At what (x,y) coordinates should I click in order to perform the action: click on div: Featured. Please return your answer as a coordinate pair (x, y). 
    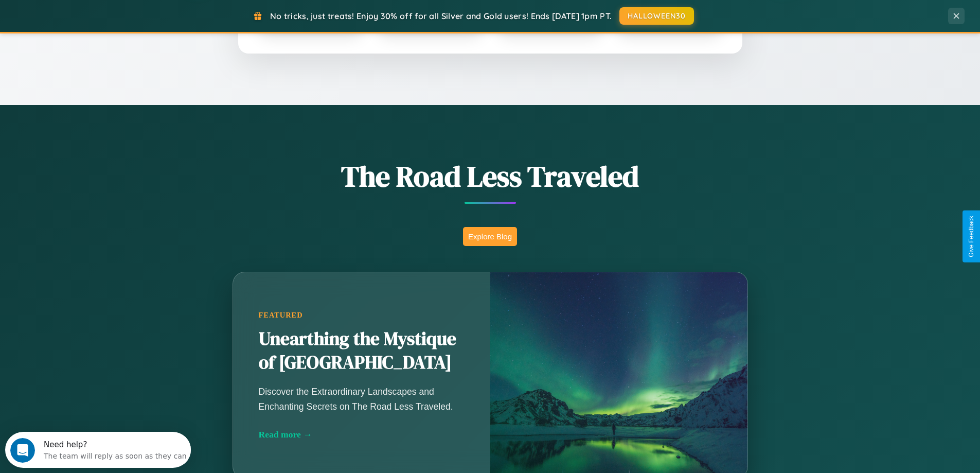
    Looking at the image, I should click on (361, 315).